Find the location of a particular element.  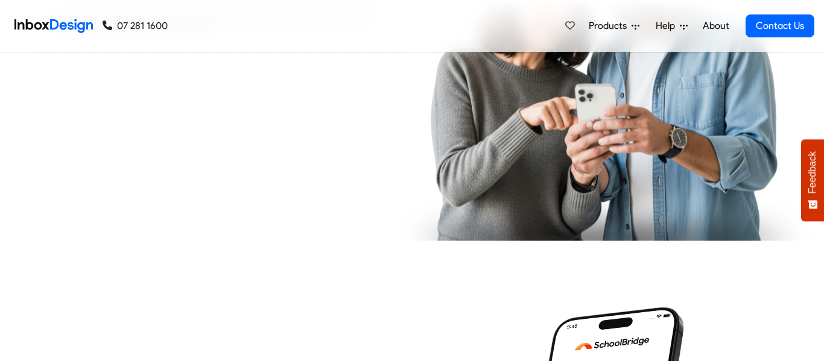

button: Feedback - Show survey is located at coordinates (813, 180).